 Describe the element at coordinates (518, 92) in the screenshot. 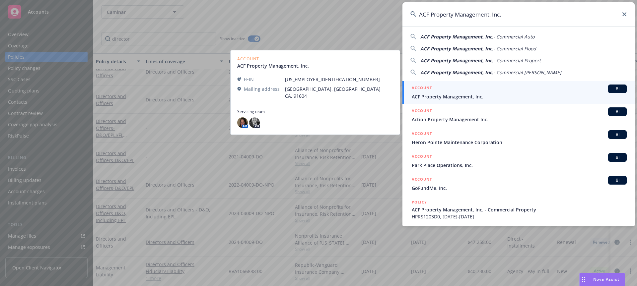

I see `a: ACCOUNTBIACF Property Management, Inc.` at that location.